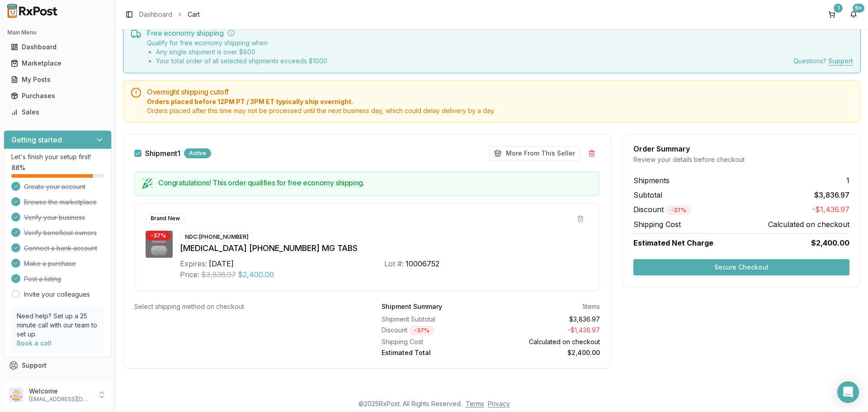  I want to click on p: Let's finish your setup first!, so click(58, 157).